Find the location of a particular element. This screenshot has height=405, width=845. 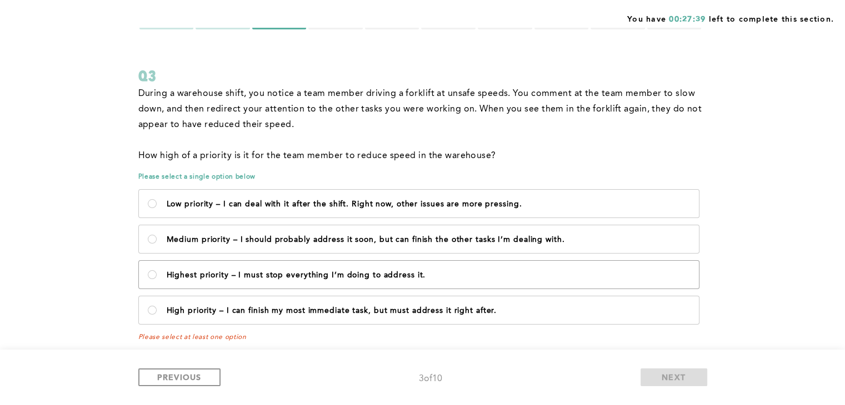

div: 3 of 10 is located at coordinates (430, 379).